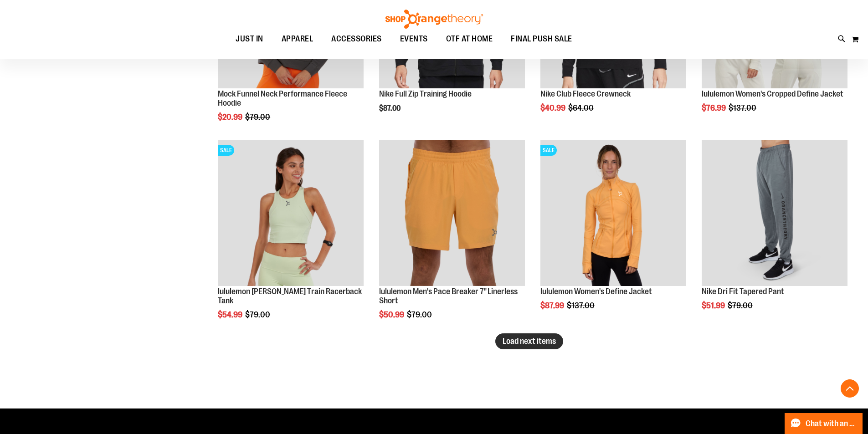  I want to click on a: Product image for lululemon Define JacketSALE, so click(613, 214).